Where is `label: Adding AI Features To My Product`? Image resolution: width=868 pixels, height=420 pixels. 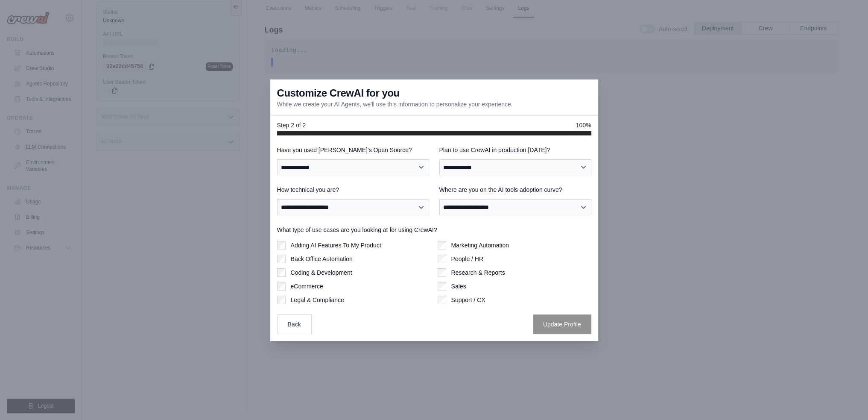
label: Adding AI Features To My Product is located at coordinates (336, 245).